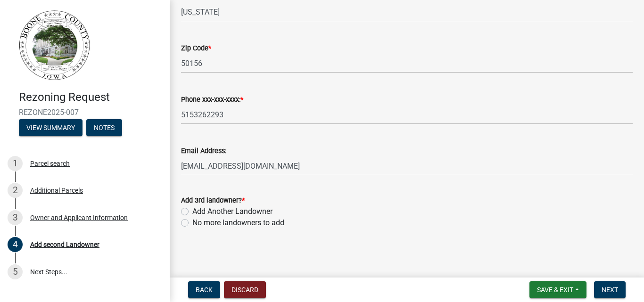 The image size is (644, 302). Describe the element at coordinates (15, 190) in the screenshot. I see `div: 2` at that location.